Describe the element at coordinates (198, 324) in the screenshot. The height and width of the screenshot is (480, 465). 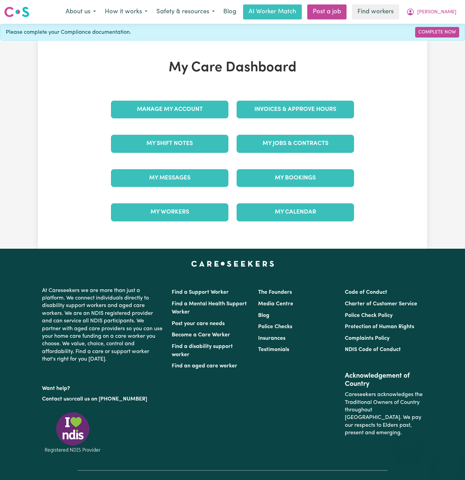
I see `a: Post your care needs` at that location.